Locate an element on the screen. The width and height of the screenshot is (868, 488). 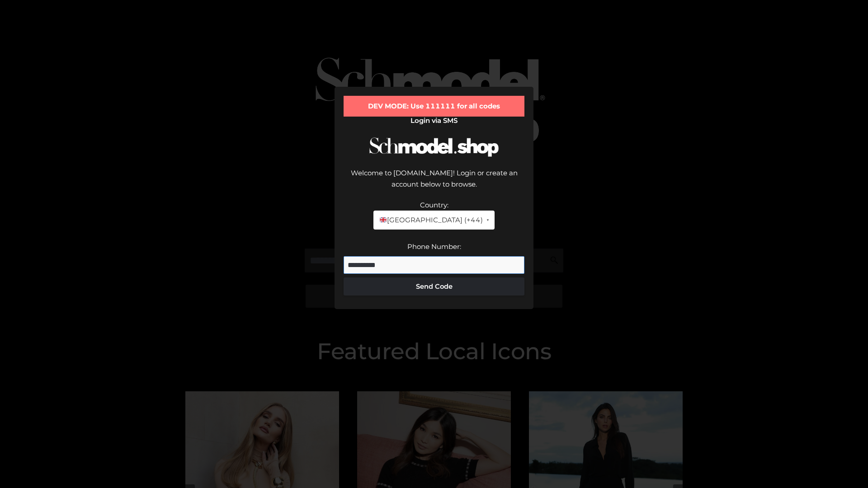
div: DEV MODE: Use 111111 for all codes is located at coordinates (434, 106).